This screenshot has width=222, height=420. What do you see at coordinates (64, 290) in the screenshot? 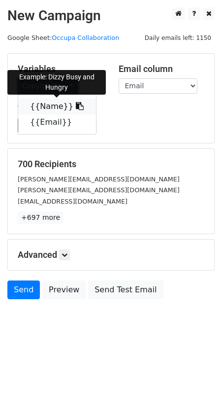
I see `a: Preview` at bounding box center [64, 290].